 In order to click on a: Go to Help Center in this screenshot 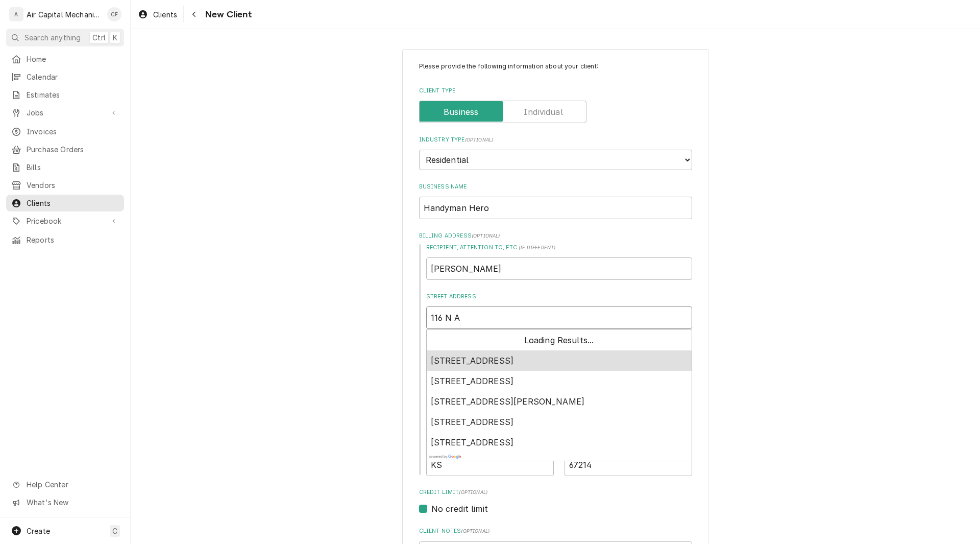, I will do `click(65, 484)`.